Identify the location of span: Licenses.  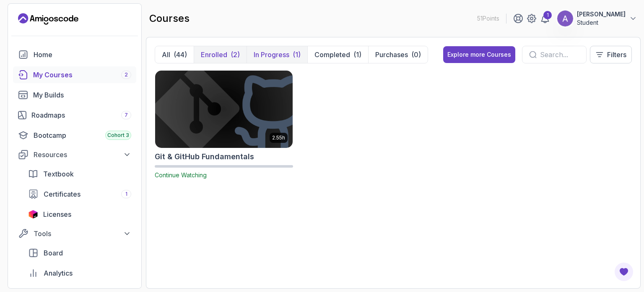
(57, 214).